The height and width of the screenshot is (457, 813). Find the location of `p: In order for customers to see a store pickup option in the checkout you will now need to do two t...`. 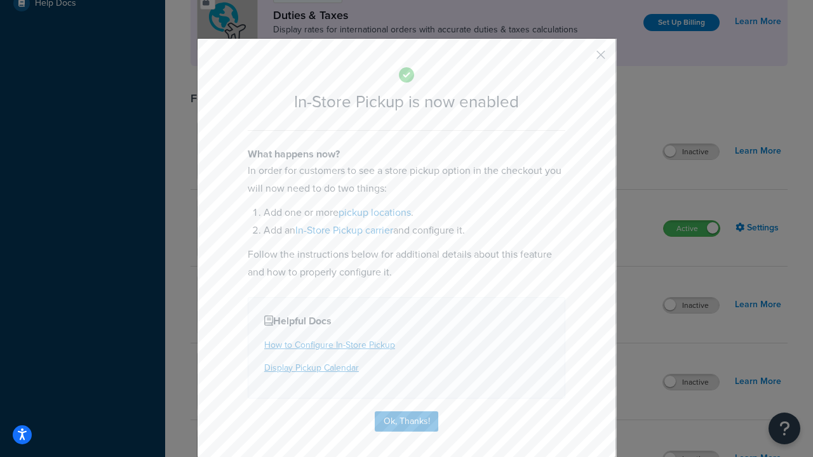

p: In order for customers to see a store pickup option in the checkout you will now need to do two t... is located at coordinates (407, 180).